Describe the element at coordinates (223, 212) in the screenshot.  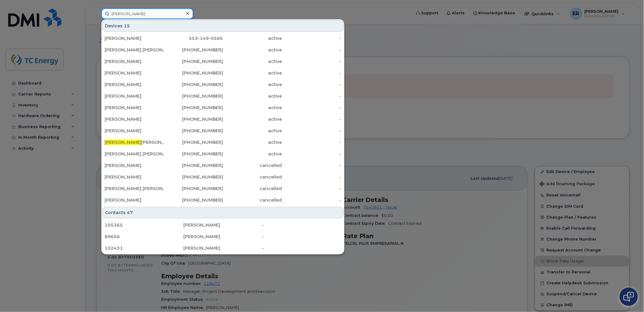
I see `div: Contacts` at that location.